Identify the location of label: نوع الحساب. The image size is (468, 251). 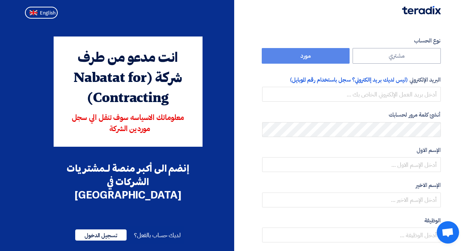
(352, 41).